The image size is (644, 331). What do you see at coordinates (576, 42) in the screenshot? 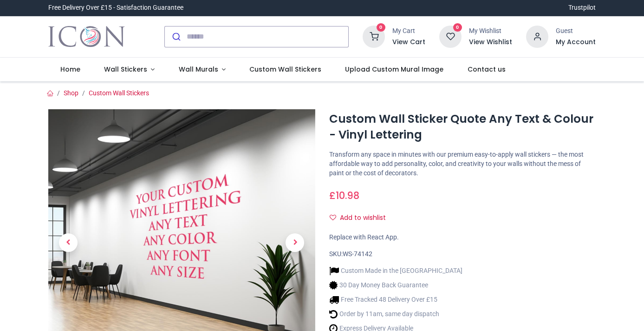
I see `a: My Account` at bounding box center [576, 42].